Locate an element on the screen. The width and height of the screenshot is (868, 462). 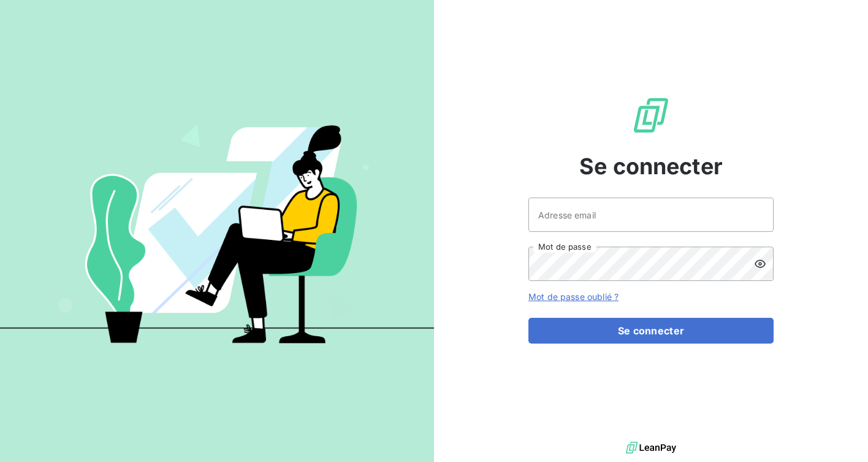
input: placeholder is located at coordinates (651, 214).